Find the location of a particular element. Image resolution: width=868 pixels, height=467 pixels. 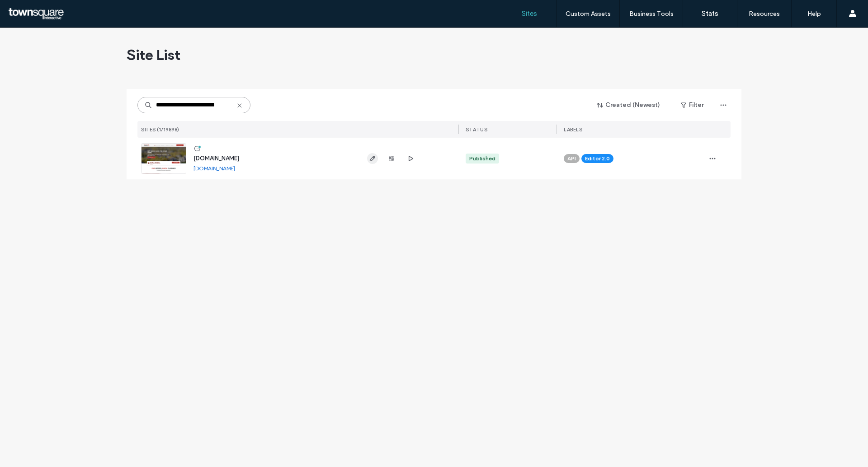

span: Editor 2.0 is located at coordinates (597, 159).